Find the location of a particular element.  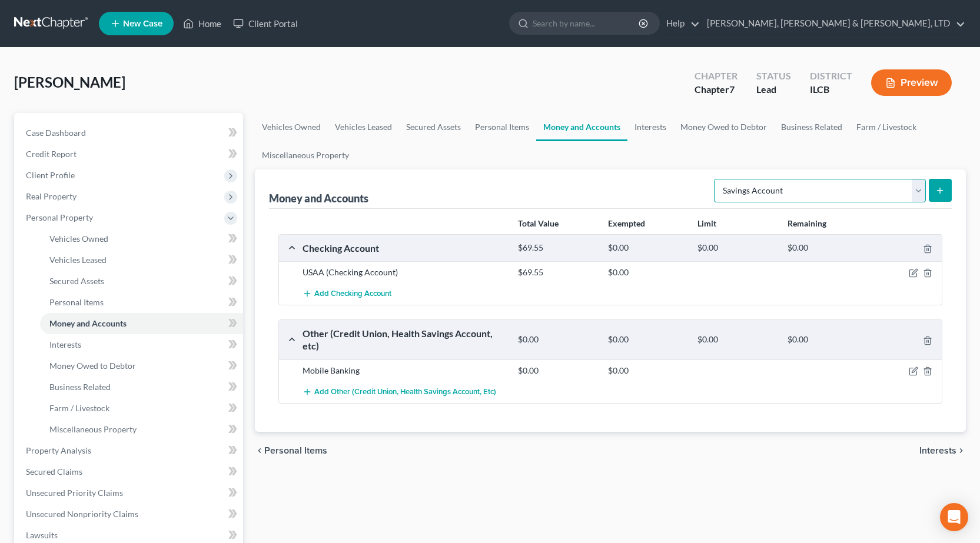

a: Help is located at coordinates (680, 24).